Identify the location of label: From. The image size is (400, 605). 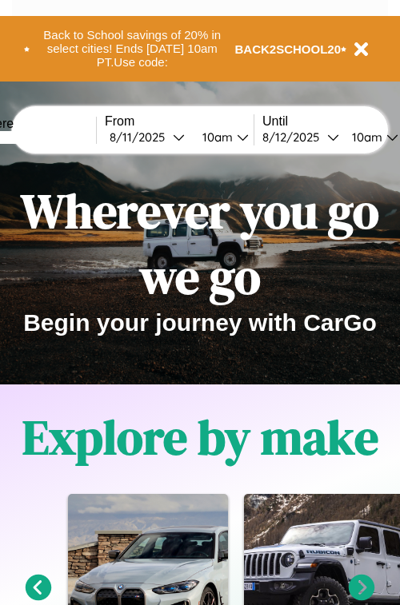
(179, 121).